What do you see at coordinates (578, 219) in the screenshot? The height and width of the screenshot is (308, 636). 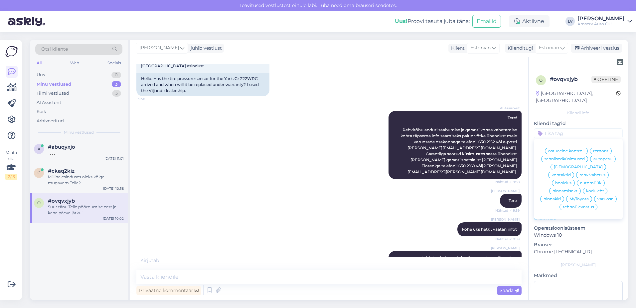 I see `p: Vaata edasi ...` at bounding box center [578, 219].